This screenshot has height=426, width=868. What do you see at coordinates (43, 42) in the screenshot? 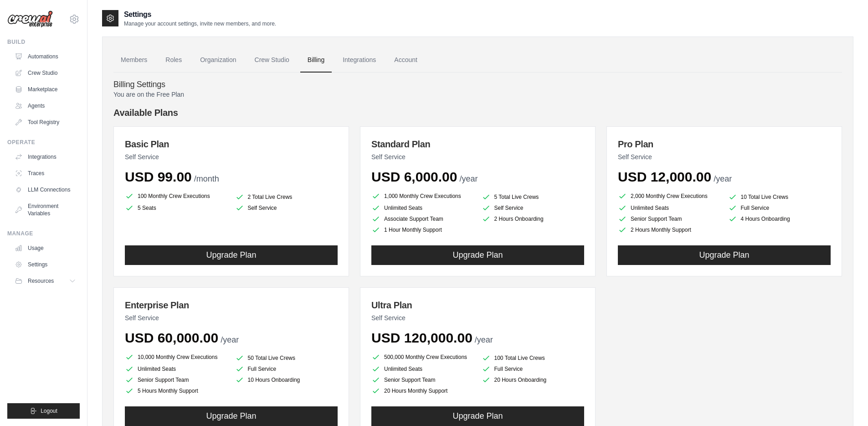
I see `div: Build` at bounding box center [43, 42].